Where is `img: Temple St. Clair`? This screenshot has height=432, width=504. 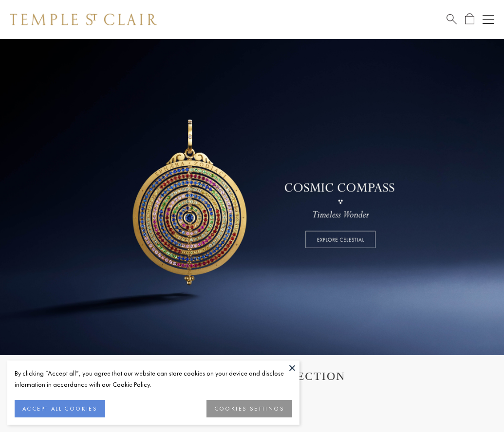 img: Temple St. Clair is located at coordinates (83, 20).